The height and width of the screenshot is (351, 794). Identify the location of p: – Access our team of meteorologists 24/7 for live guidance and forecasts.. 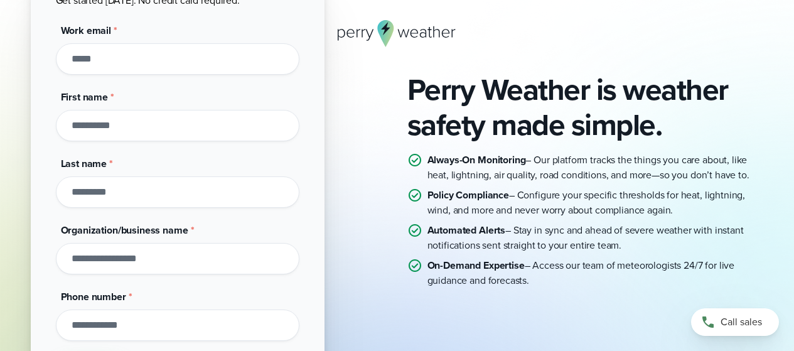
(595, 273).